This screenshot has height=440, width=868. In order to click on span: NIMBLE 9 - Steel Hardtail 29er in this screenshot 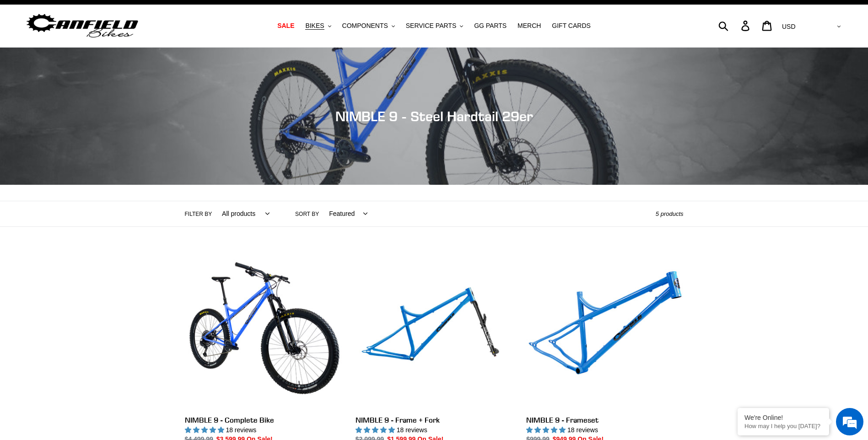, I will do `click(434, 116)`.